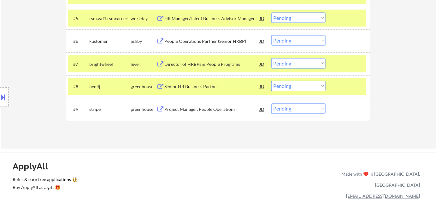 The image size is (436, 199). What do you see at coordinates (212, 87) in the screenshot?
I see `div: Senior HR Business Partner` at bounding box center [212, 87].